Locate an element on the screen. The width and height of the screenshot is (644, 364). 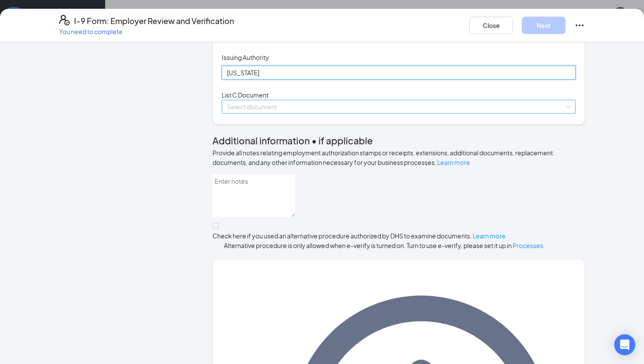
span: • if applicable is located at coordinates (341, 141).